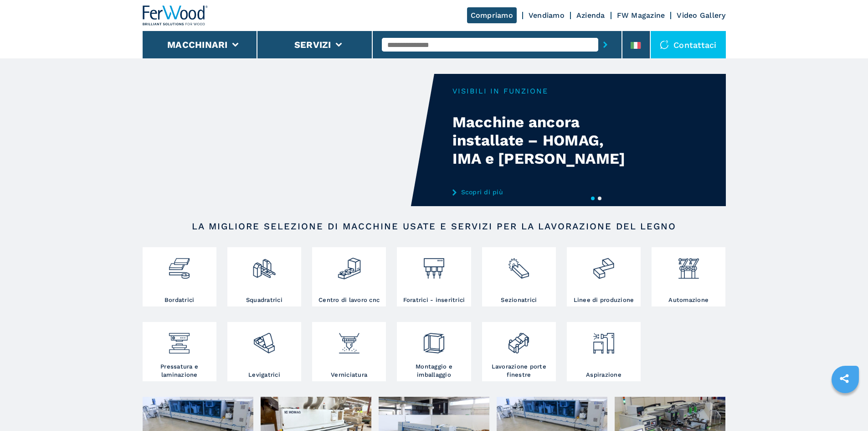  I want to click on img: linee_di_produzione_2.png, so click(604, 265).